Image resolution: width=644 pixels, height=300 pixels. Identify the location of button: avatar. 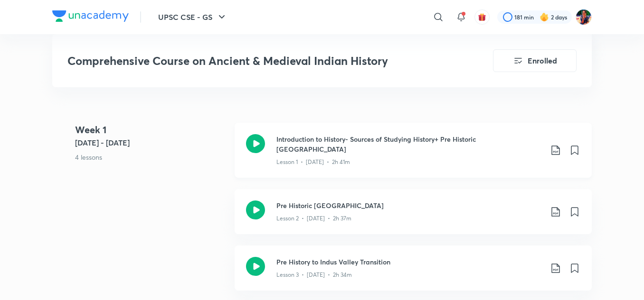
(482, 17).